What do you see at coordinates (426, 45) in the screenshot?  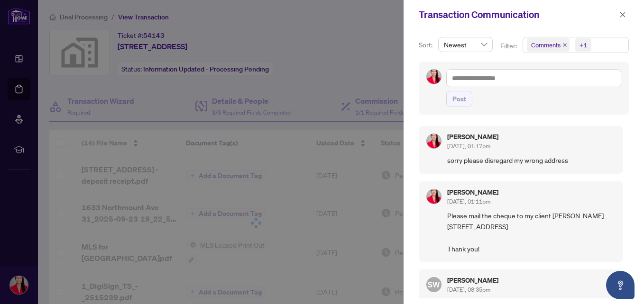 I see `p: Sort:` at bounding box center [426, 45].